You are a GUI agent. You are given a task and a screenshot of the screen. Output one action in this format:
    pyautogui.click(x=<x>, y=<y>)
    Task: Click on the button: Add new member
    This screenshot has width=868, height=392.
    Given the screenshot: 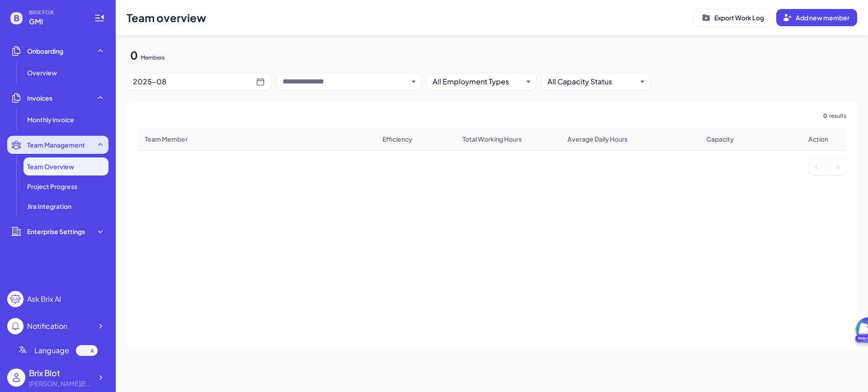 What is the action you would take?
    pyautogui.click(x=816, y=18)
    